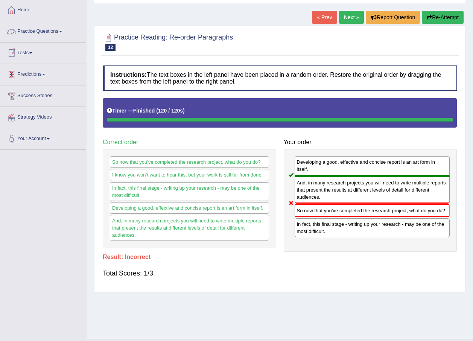 The image size is (473, 341). What do you see at coordinates (442, 17) in the screenshot?
I see `button: Re-Attempt` at bounding box center [442, 17].